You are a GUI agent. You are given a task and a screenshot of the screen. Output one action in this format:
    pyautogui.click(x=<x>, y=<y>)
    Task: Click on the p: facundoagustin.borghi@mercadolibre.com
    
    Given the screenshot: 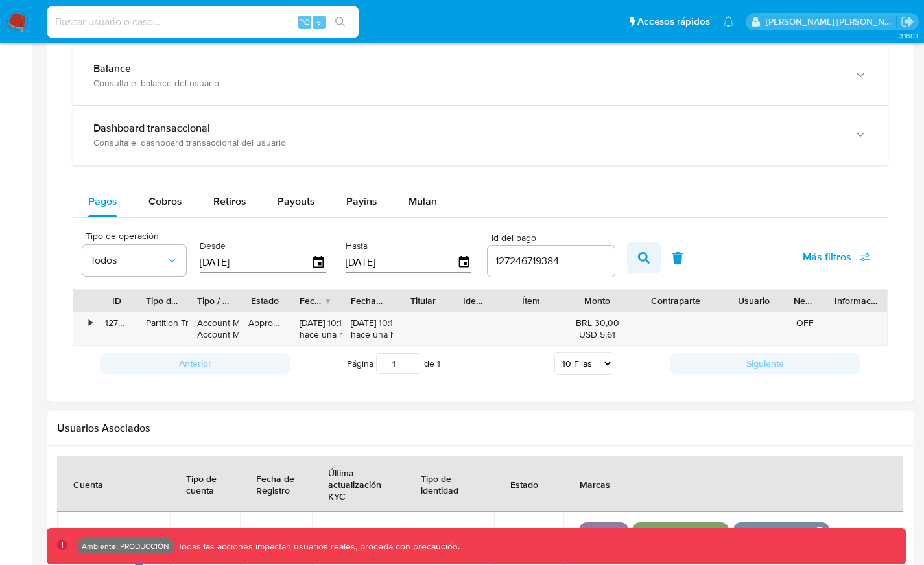 What is the action you would take?
    pyautogui.click(x=831, y=21)
    